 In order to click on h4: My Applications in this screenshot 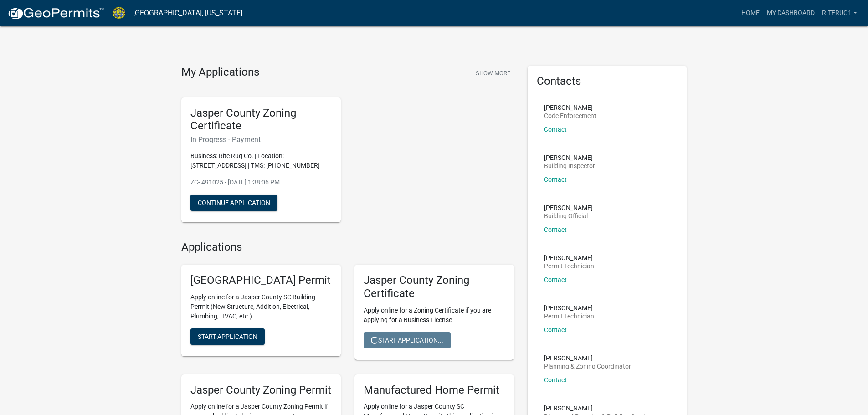, I will do `click(220, 73)`.